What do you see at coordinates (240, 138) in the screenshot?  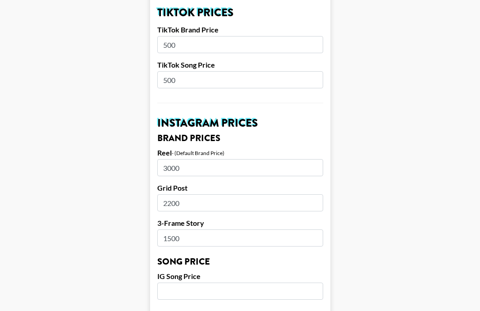 I see `h3: Brand Prices` at bounding box center [240, 138].